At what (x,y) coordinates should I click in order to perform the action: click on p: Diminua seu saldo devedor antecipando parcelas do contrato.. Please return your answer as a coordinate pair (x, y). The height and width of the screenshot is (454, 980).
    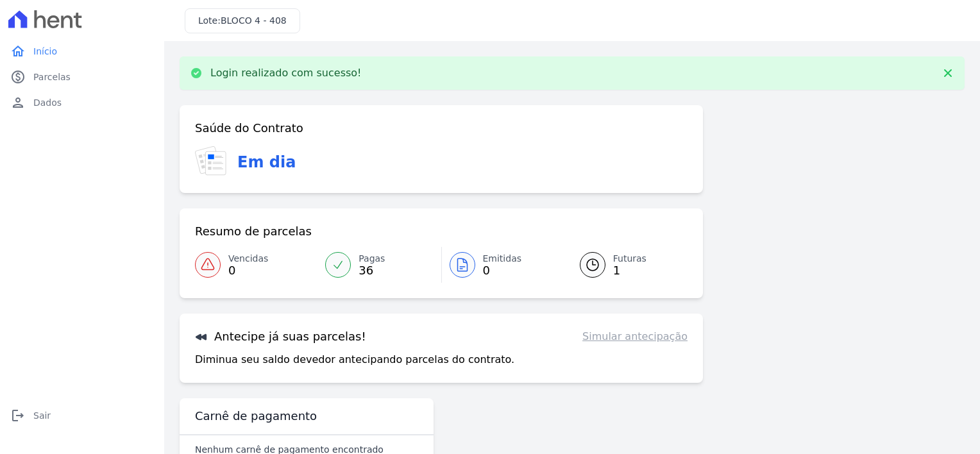
    Looking at the image, I should click on (355, 359).